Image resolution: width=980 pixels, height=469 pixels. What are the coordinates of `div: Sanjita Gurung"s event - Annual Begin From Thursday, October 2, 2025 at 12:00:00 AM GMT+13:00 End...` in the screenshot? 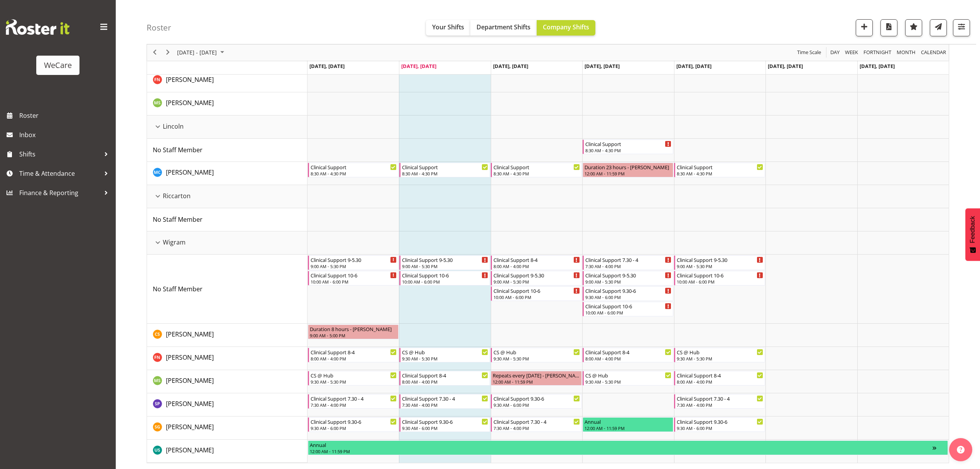 It's located at (628, 424).